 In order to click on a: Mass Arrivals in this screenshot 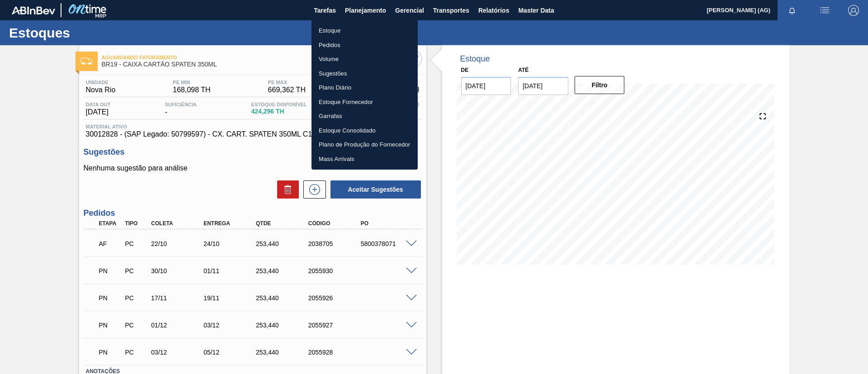, I will do `click(364, 160)`.